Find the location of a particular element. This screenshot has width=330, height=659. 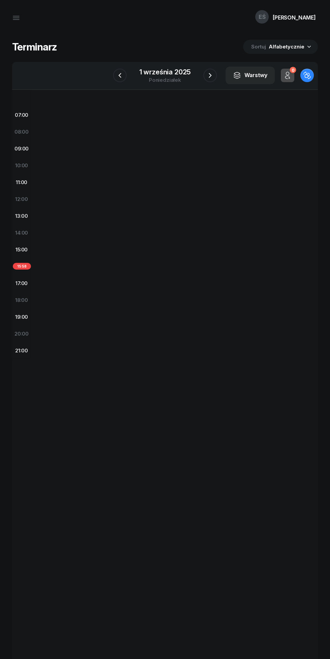

div: 11:00 is located at coordinates (22, 182).